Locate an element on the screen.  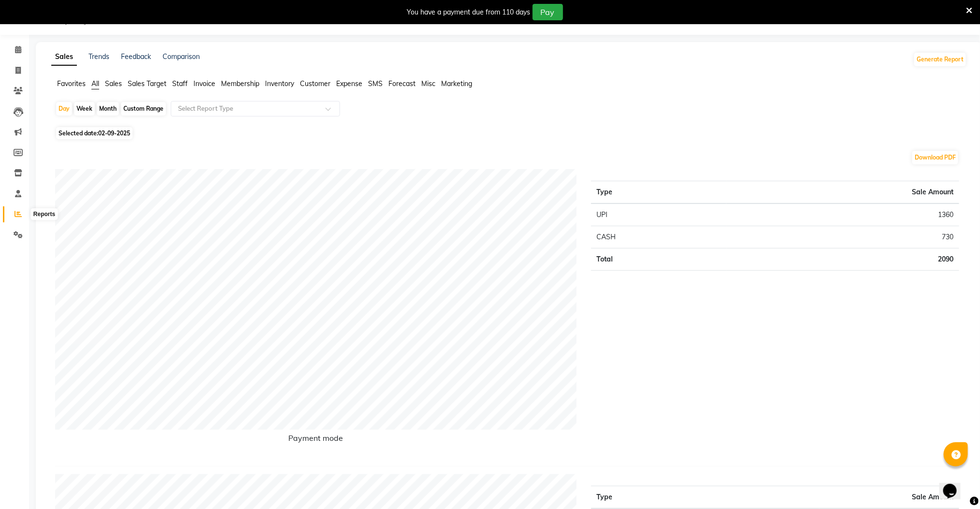
span: Membership is located at coordinates (240, 83).